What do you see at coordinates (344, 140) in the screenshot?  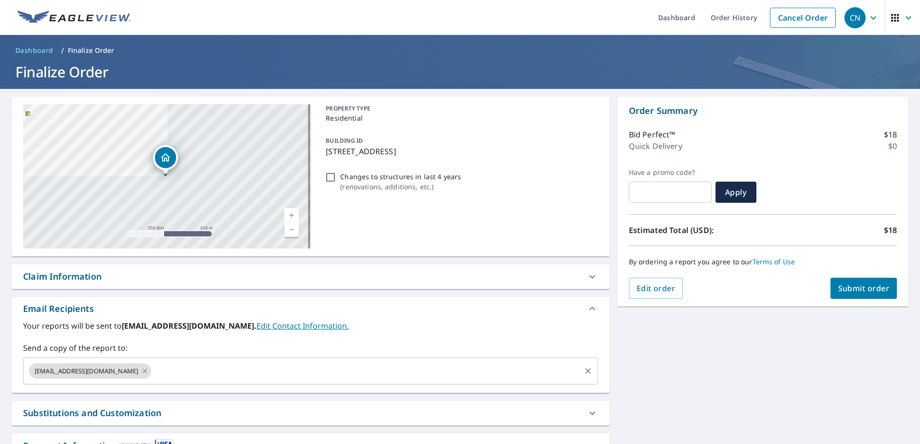 I see `p: BUILDING ID` at bounding box center [344, 140].